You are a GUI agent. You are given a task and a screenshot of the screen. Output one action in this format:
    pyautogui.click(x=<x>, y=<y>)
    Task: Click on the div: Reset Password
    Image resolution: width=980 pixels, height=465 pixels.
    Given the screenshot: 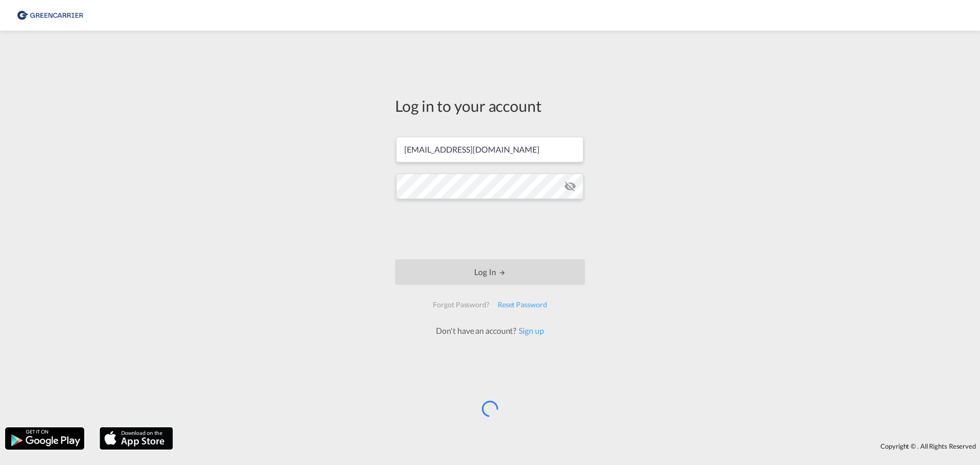 What is the action you would take?
    pyautogui.click(x=523, y=305)
    